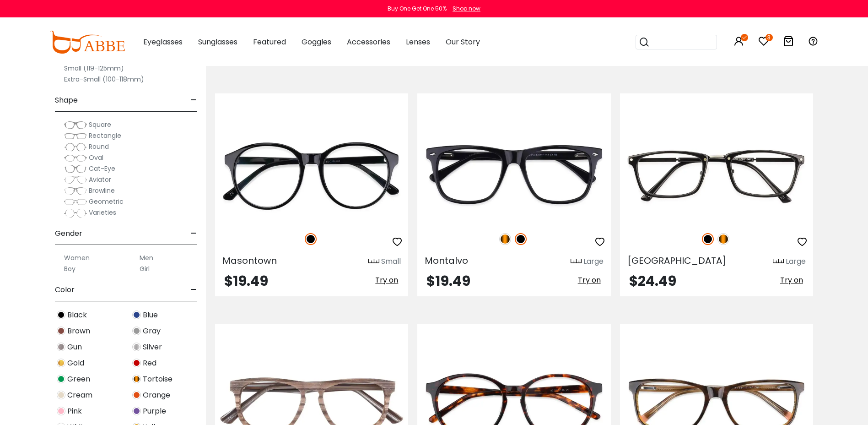  What do you see at coordinates (465, 8) in the screenshot?
I see `a: Shop now` at bounding box center [465, 8].